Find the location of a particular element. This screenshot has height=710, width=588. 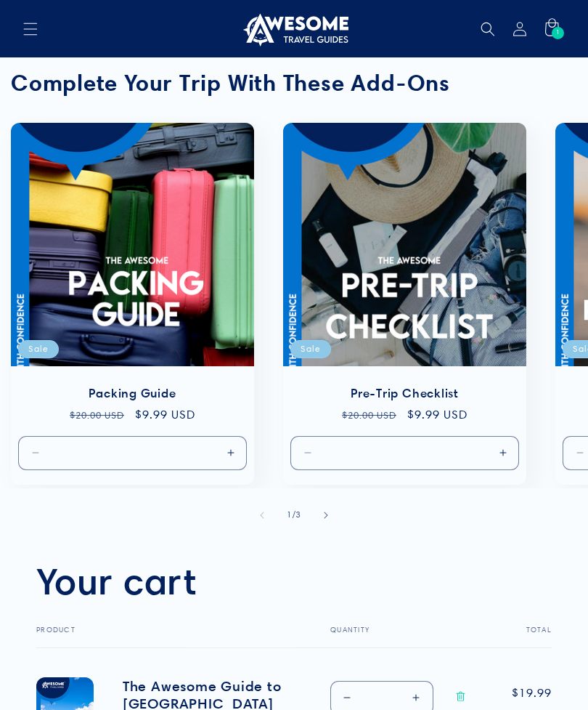

summary: Search is located at coordinates (488, 29).